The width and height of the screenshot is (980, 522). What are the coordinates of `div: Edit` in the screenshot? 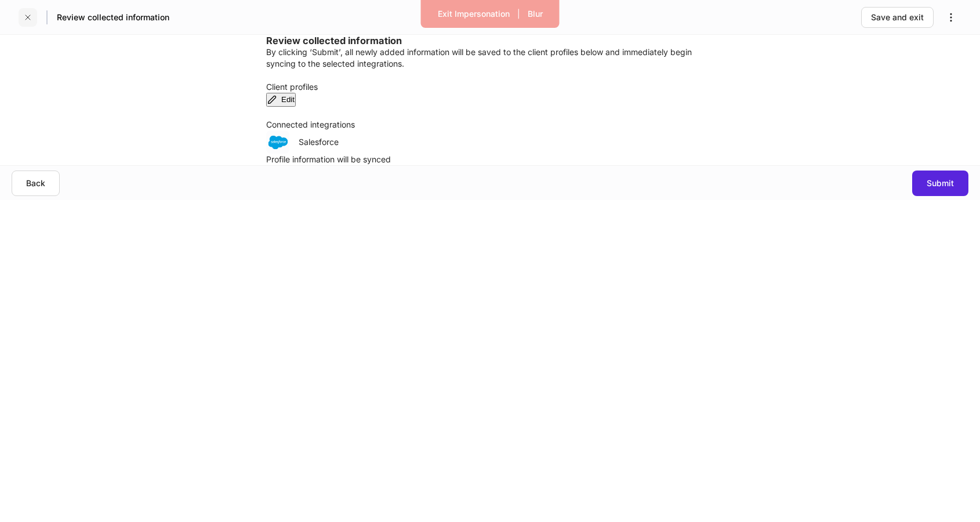 It's located at (288, 100).